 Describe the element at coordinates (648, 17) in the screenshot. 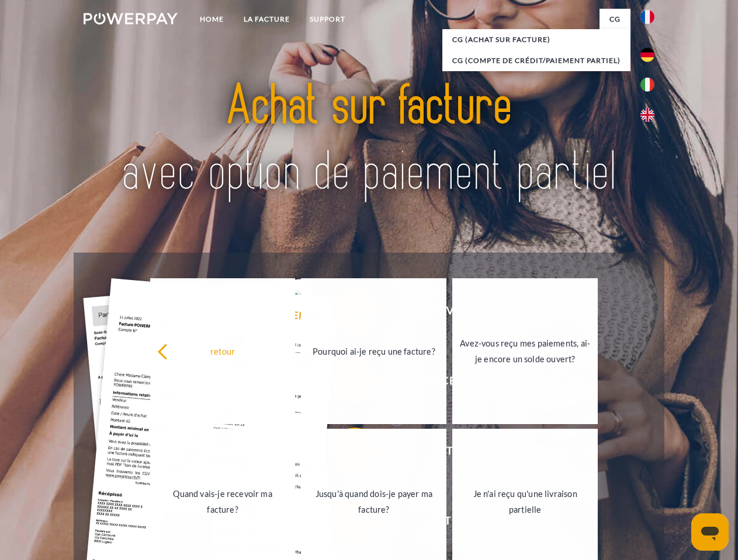

I see `img: fr` at that location.